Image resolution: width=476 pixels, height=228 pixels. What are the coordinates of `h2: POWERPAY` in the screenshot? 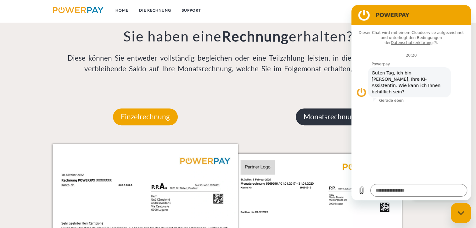 It's located at (69, 10).